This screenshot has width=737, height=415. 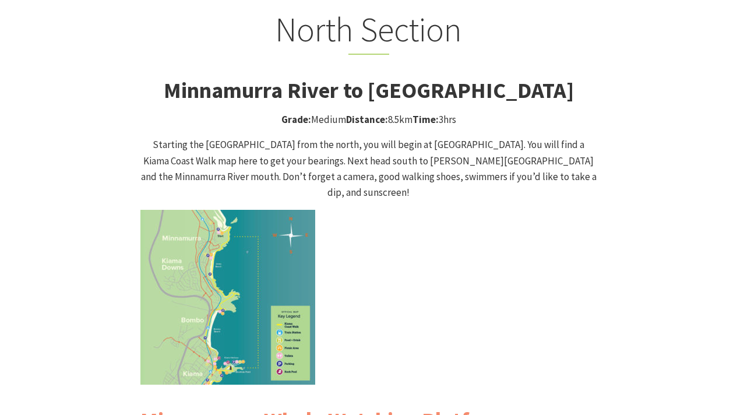 What do you see at coordinates (296, 119) in the screenshot?
I see `strong: Grade:` at bounding box center [296, 119].